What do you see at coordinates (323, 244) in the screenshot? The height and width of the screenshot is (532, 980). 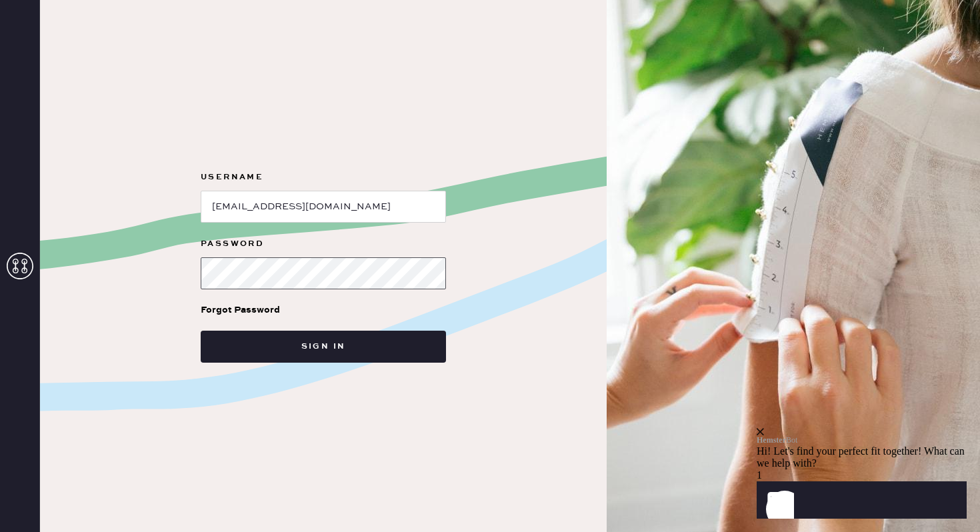 I see `label: Password` at bounding box center [323, 244].